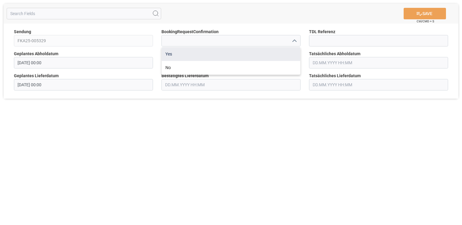 The height and width of the screenshot is (225, 462). Describe the element at coordinates (231, 68) in the screenshot. I see `div: No` at that location.